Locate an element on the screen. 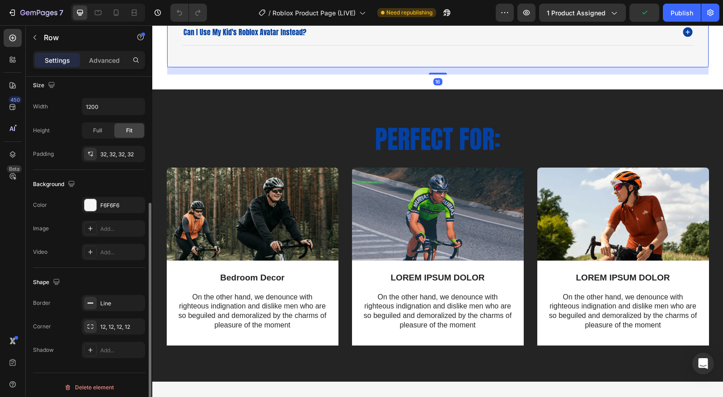 The width and height of the screenshot is (723, 397). div: Shadow is located at coordinates (43, 350).